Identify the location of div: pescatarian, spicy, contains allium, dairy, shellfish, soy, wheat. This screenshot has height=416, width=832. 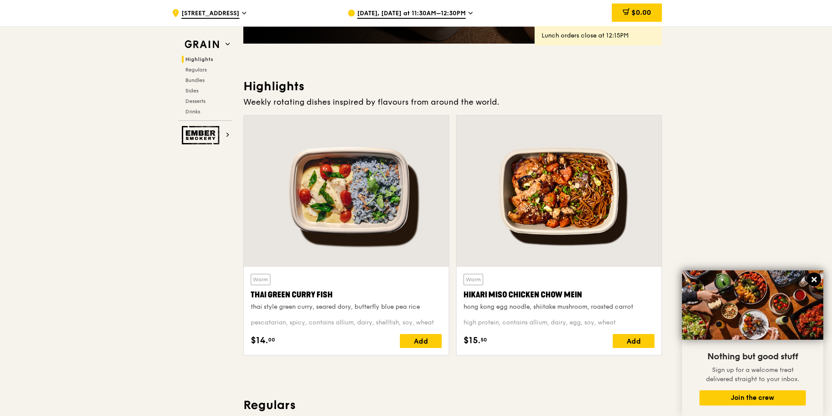
(346, 323).